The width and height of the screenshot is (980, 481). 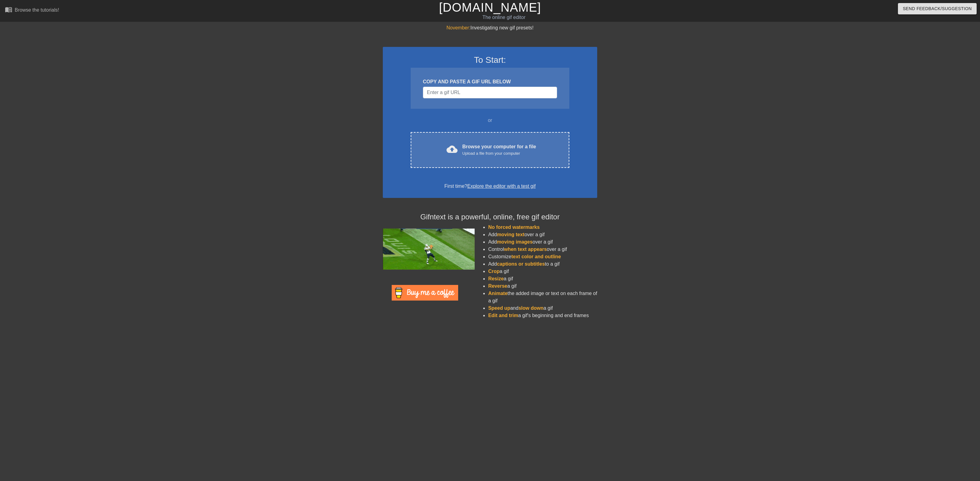 What do you see at coordinates (490, 120) in the screenshot?
I see `div: or` at bounding box center [490, 120].